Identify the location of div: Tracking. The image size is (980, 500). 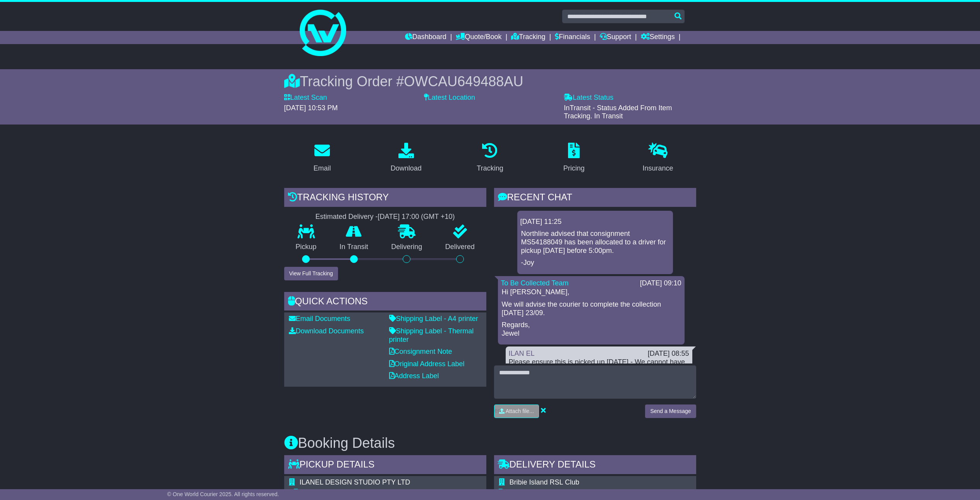
(490, 169).